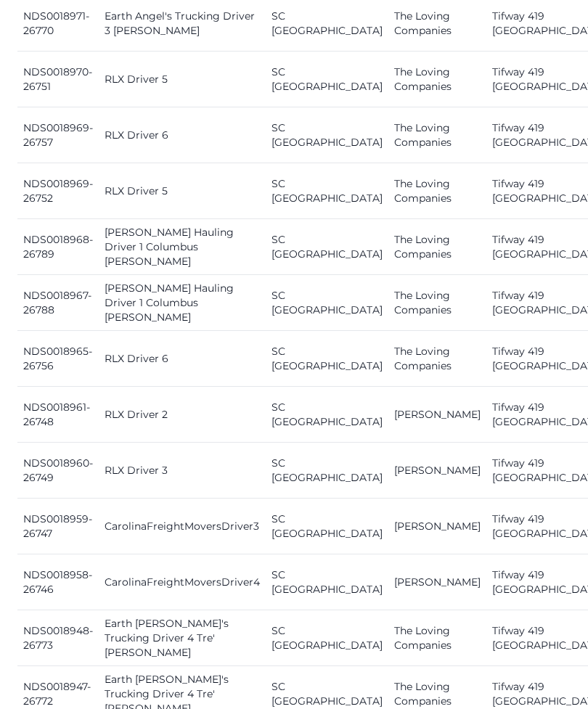  I want to click on td: NDS0018959-26747, so click(58, 527).